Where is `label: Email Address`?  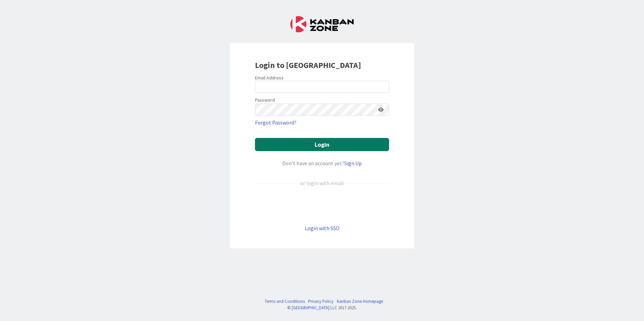 label: Email Address is located at coordinates (269, 78).